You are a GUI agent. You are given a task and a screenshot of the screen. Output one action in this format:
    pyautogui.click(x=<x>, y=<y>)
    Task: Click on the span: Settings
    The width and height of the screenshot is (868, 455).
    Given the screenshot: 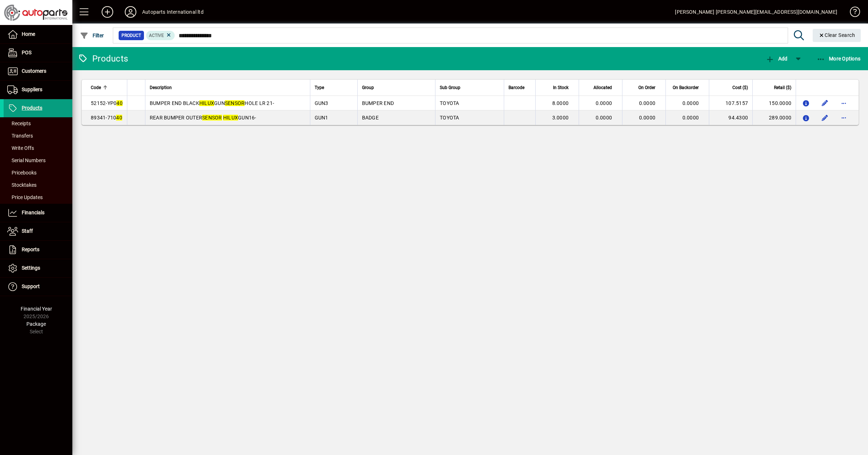 What is the action you would take?
    pyautogui.click(x=31, y=268)
    